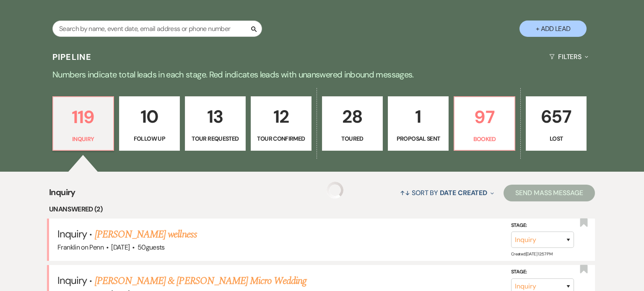 The image size is (644, 291). Describe the element at coordinates (553, 29) in the screenshot. I see `button: + Add Lead` at that location.